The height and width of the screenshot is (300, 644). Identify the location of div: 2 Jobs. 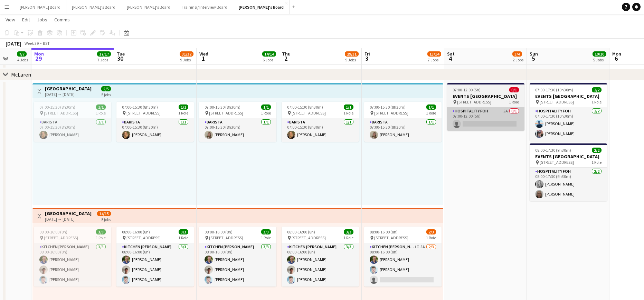
(518, 59).